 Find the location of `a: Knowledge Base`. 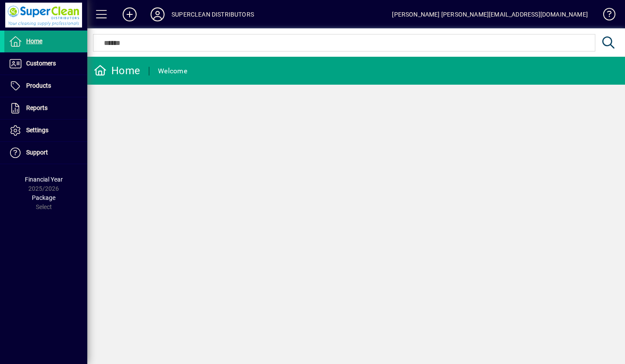

a: Knowledge Base is located at coordinates (605, 16).